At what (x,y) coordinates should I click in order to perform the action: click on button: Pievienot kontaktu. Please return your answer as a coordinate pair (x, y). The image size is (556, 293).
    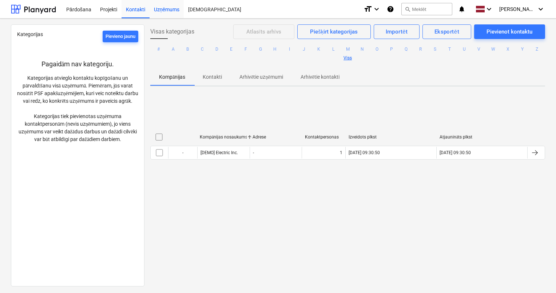
    Looking at the image, I should click on (510, 32).